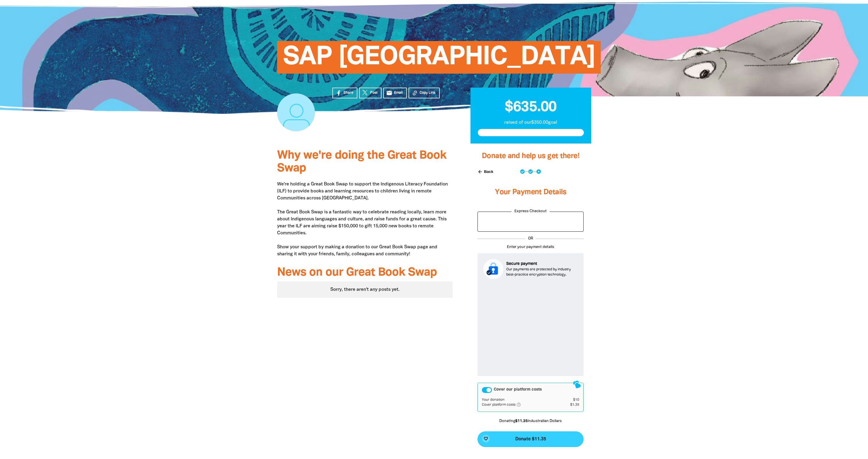  Describe the element at coordinates (425, 93) in the screenshot. I see `button: Copy Link` at that location.